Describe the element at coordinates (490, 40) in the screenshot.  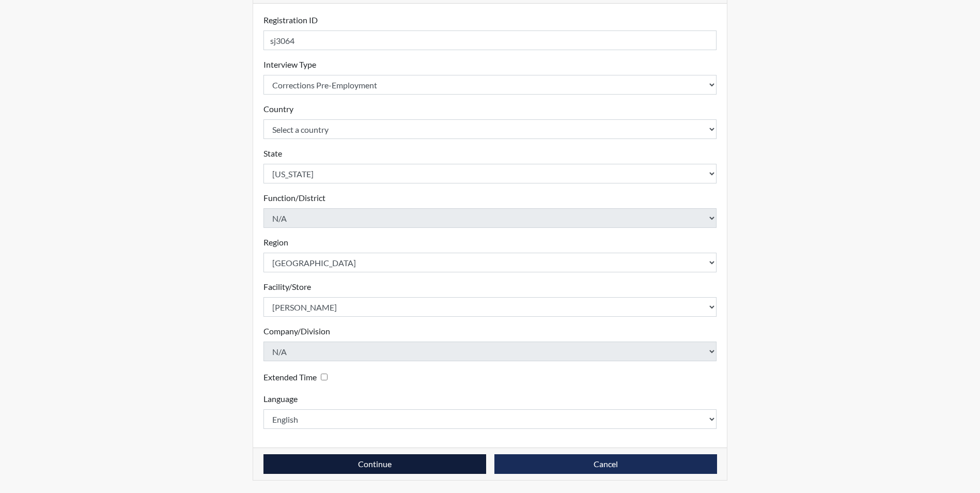
I see `input: Insert a Registration ID, which needs to be a unique alphanumeric value for each interviewee` at that location.